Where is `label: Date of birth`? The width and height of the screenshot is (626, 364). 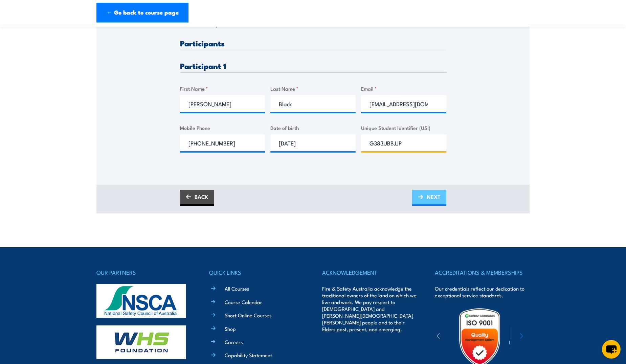
label: Date of birth is located at coordinates (313, 128).